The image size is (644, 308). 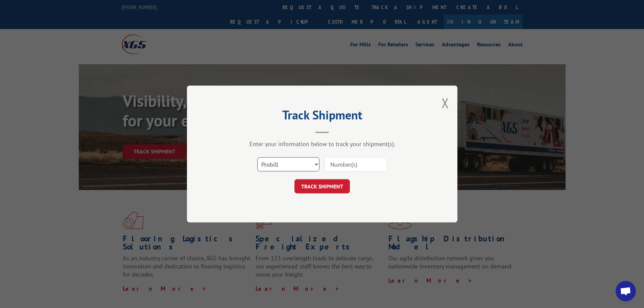 What do you see at coordinates (322, 144) in the screenshot?
I see `div: Enter your information below to track your shipment(s).` at bounding box center [322, 144].